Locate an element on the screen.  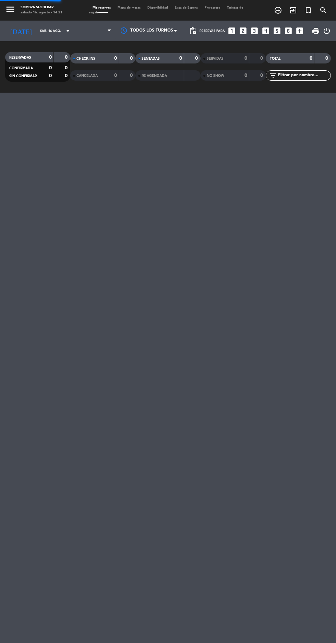
span: NO SHOW is located at coordinates (215, 76).